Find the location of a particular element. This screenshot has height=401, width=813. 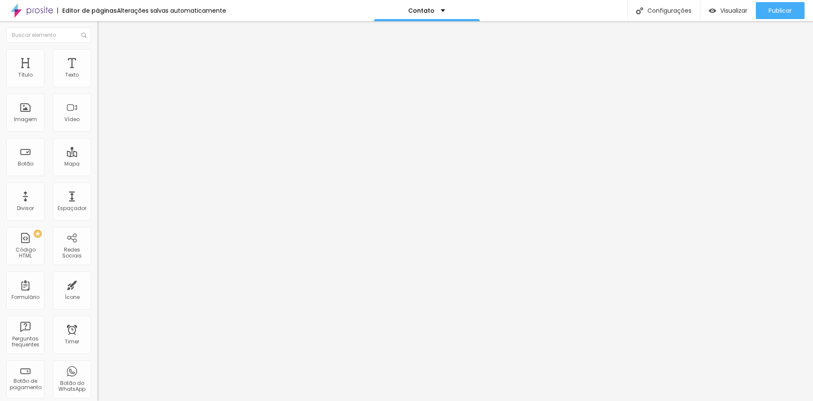

div: Redes Sociais is located at coordinates (72, 253).